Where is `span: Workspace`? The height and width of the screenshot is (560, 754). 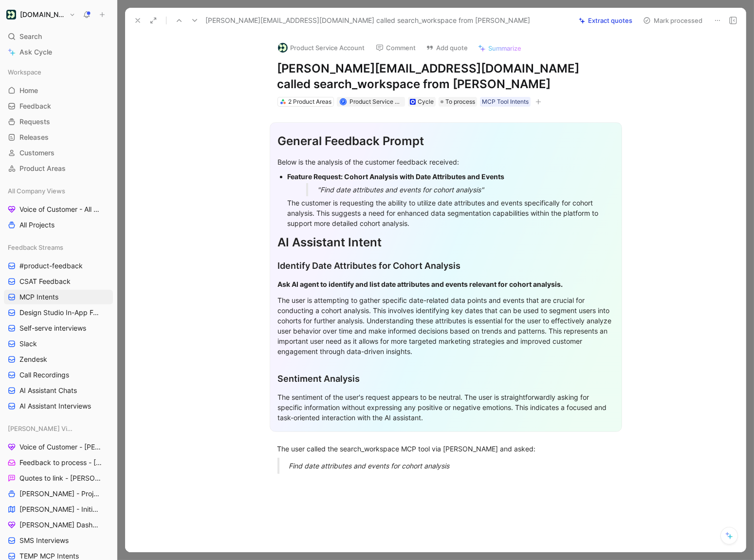
span: Workspace is located at coordinates (24, 72).